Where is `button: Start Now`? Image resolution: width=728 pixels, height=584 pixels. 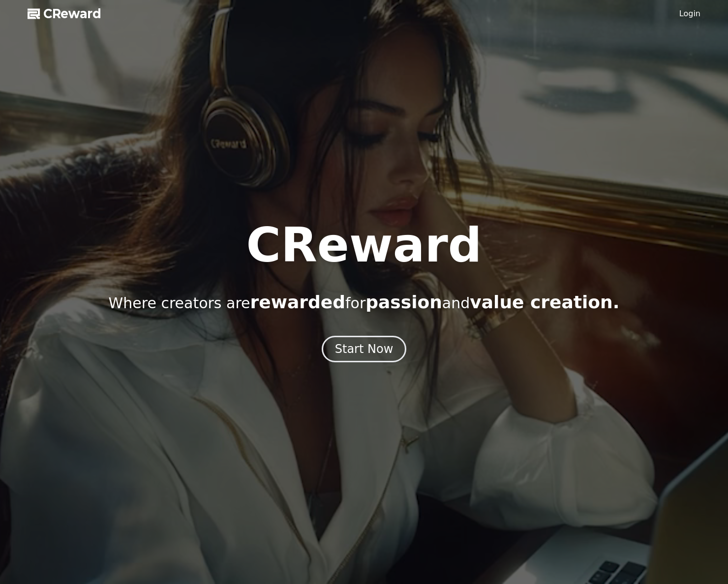 button: Start Now is located at coordinates (364, 349).